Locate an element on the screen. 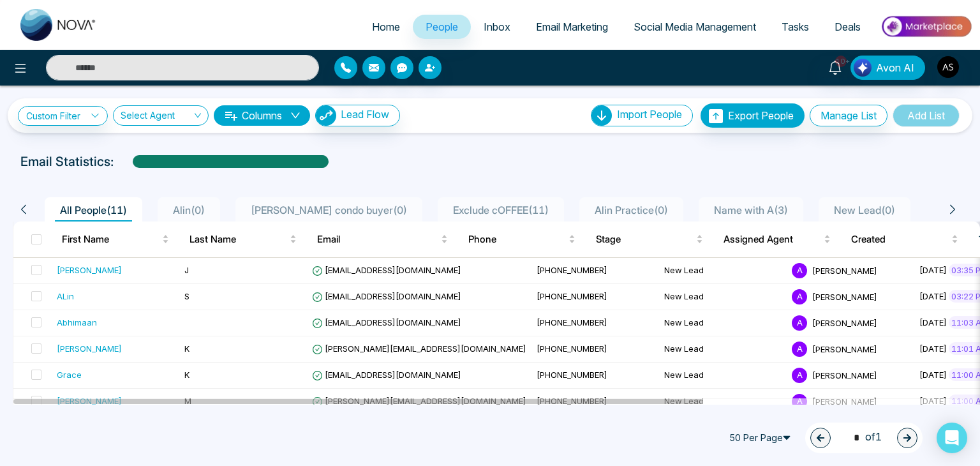  a: Home is located at coordinates (386, 27).